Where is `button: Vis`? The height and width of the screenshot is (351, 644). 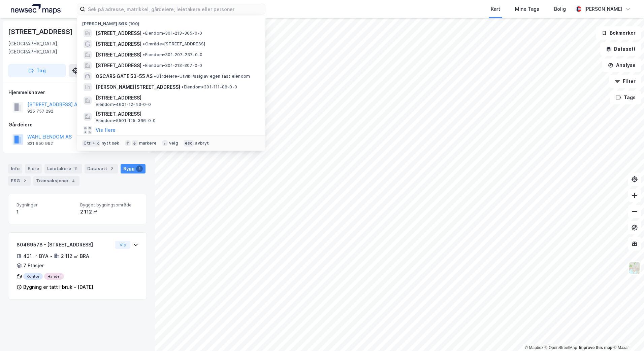 button: Vis is located at coordinates (122, 245).